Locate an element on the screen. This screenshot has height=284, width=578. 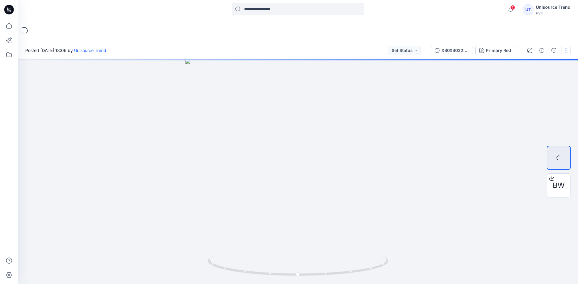
button: XB0XB02222 - KB VARSITY RAISED PRINT CREW_proto is located at coordinates (452, 51).